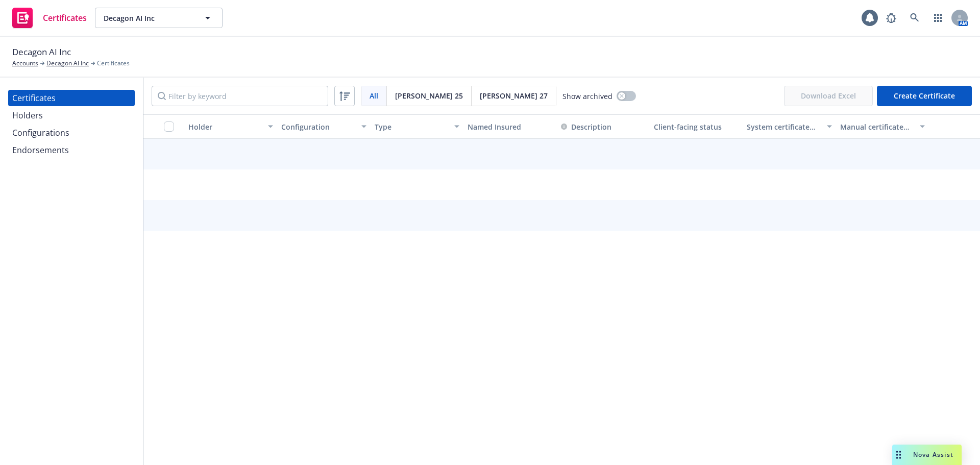 This screenshot has height=465, width=980. I want to click on button: Named Insured, so click(510, 127).